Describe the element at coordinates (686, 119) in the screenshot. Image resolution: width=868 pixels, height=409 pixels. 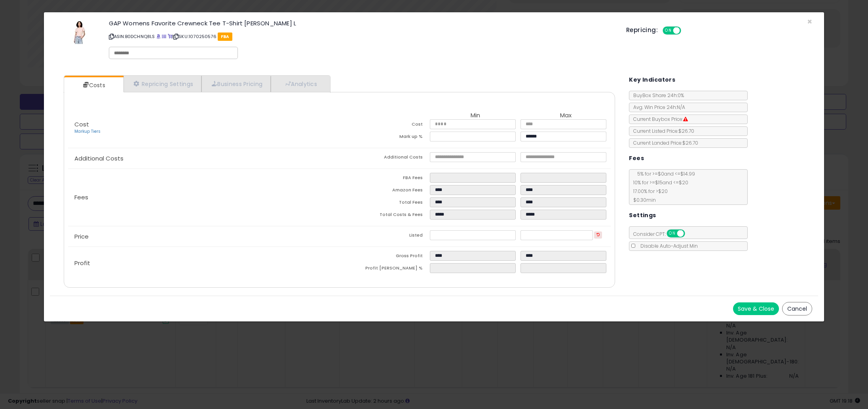
I see `i: Suppressed Buy Box` at that location.